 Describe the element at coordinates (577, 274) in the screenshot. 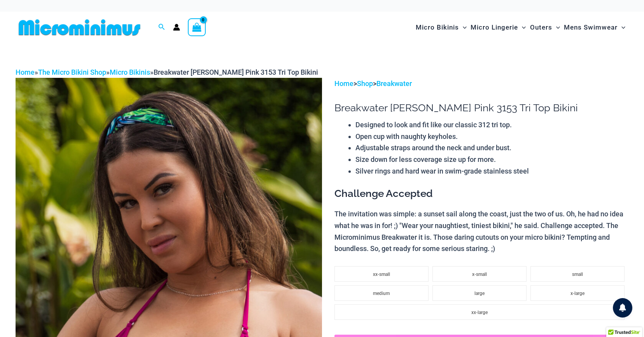

I see `li: small` at that location.